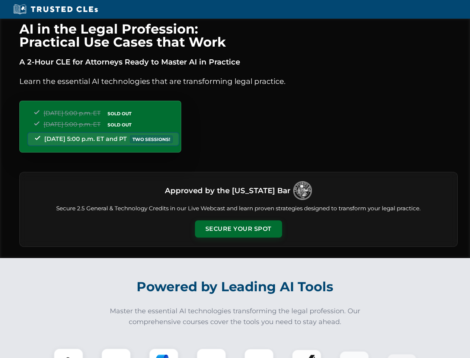 Image resolution: width=470 pixels, height=358 pixels. I want to click on p: Master the essential AI technologies transforming the legal profession. Our comprehensive courses..., so click(235, 316).